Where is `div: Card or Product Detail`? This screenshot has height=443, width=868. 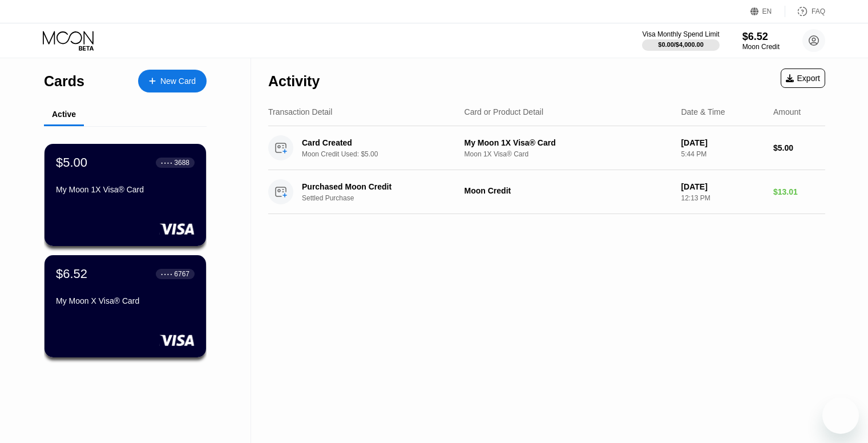
div: Card or Product Detail is located at coordinates (504, 112).